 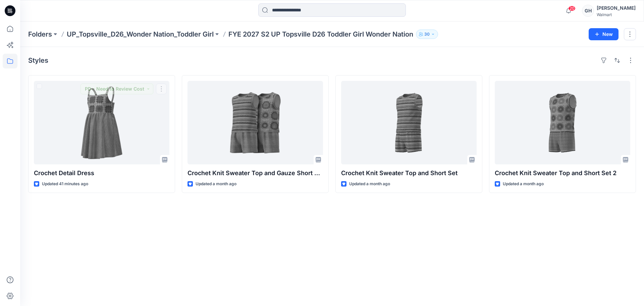 I want to click on p: 30, so click(x=427, y=34).